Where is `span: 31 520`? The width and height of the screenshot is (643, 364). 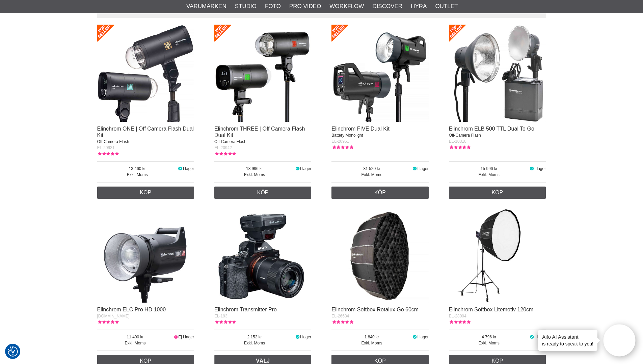
span: 31 520 is located at coordinates (371, 168).